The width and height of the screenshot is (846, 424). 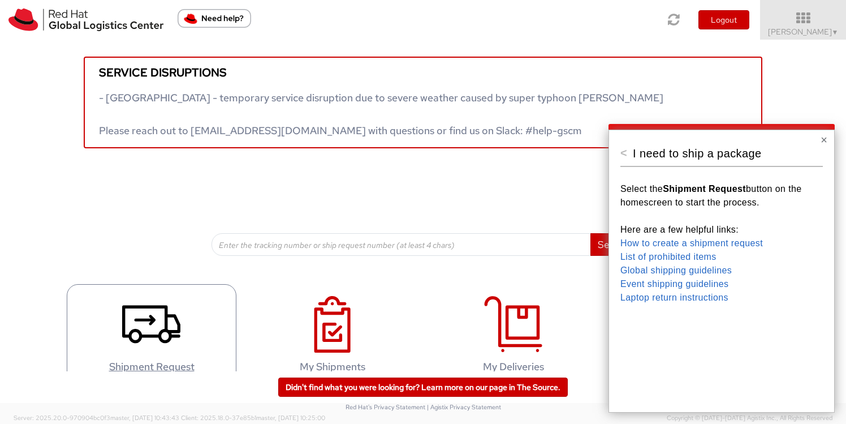 I want to click on a: | Agistix Privacy Statement, so click(x=464, y=407).